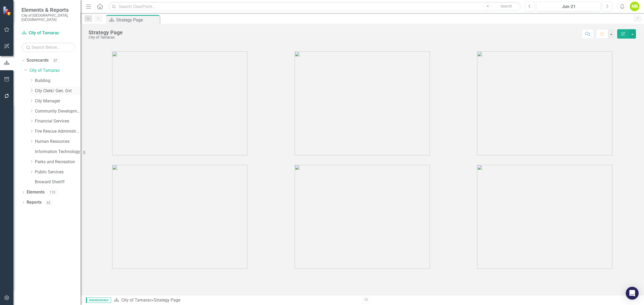  What do you see at coordinates (58, 101) in the screenshot?
I see `a: City Manager` at bounding box center [58, 101].